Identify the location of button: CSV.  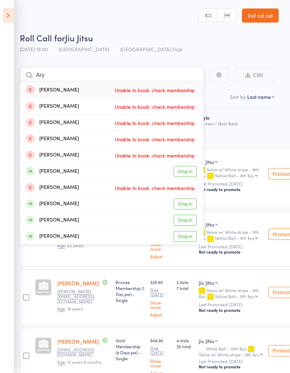
(254, 75).